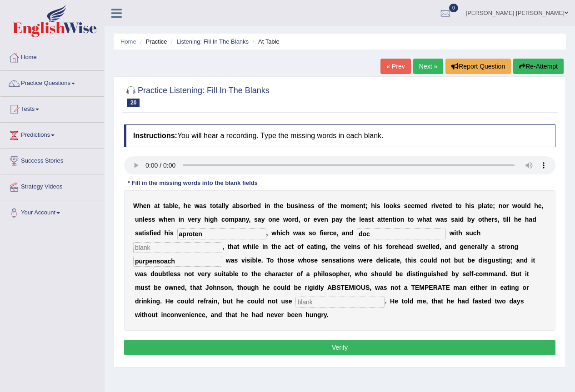 This screenshot has width=575, height=392. I want to click on li: At Table, so click(265, 41).